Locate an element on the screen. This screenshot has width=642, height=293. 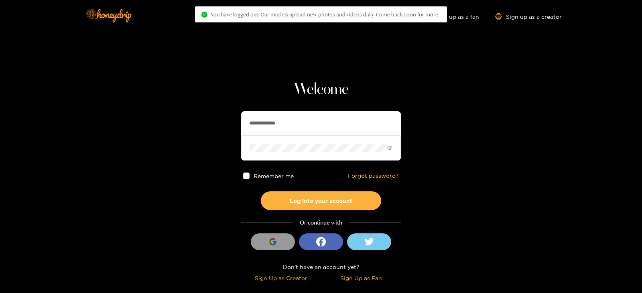
a: Forgot password? is located at coordinates (373, 176).